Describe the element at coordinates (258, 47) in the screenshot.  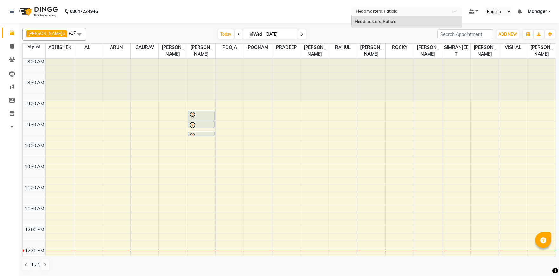
I see `span: POONAM` at that location.